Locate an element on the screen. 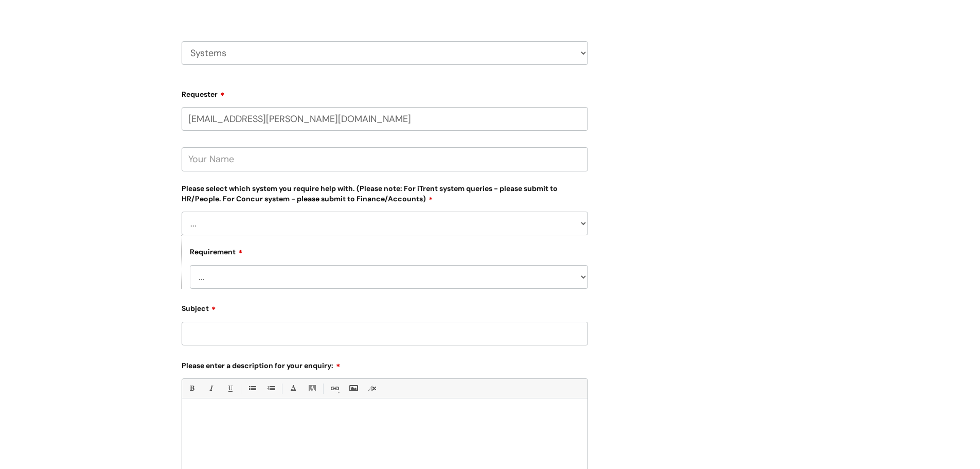 The height and width of the screenshot is (469, 980). a: Underline(Ctrl-U) is located at coordinates (230, 388).